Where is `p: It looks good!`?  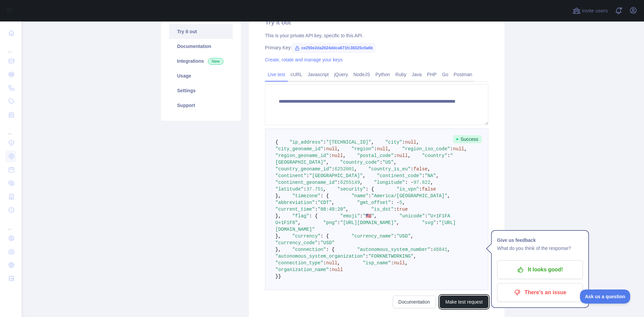
p: It looks good! is located at coordinates (540, 270).